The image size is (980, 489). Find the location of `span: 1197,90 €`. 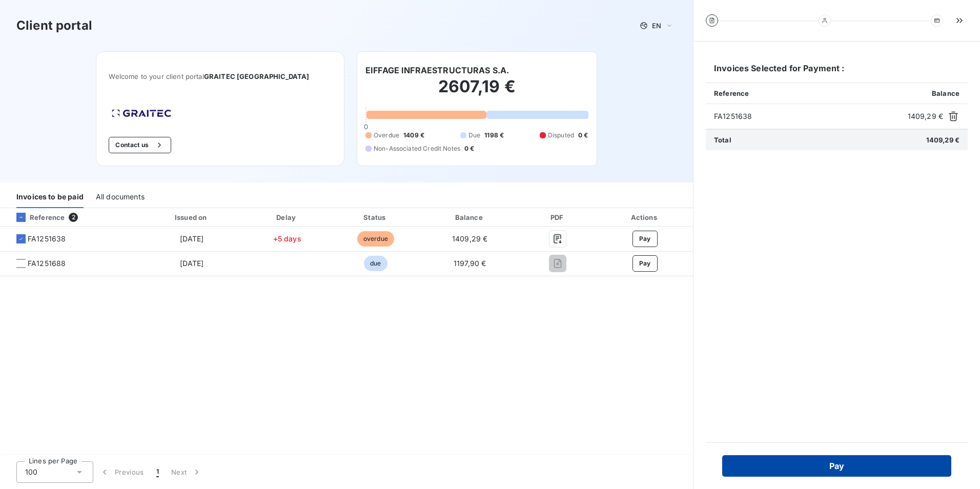

span: 1197,90 € is located at coordinates (469, 263).